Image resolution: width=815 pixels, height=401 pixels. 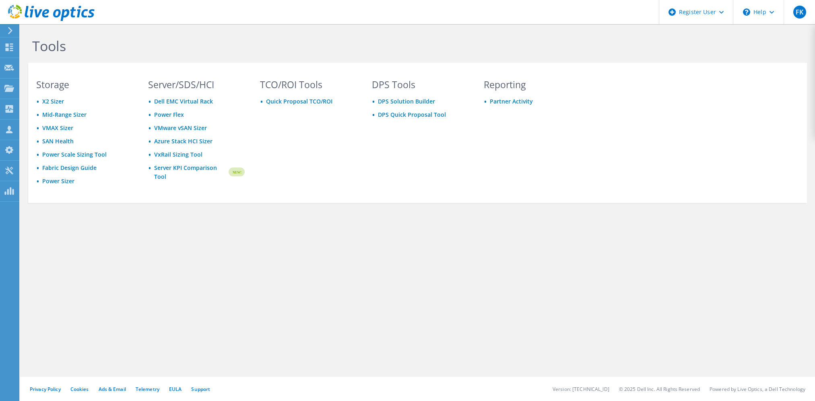 I want to click on a: Mid-Range Sizer, so click(x=64, y=114).